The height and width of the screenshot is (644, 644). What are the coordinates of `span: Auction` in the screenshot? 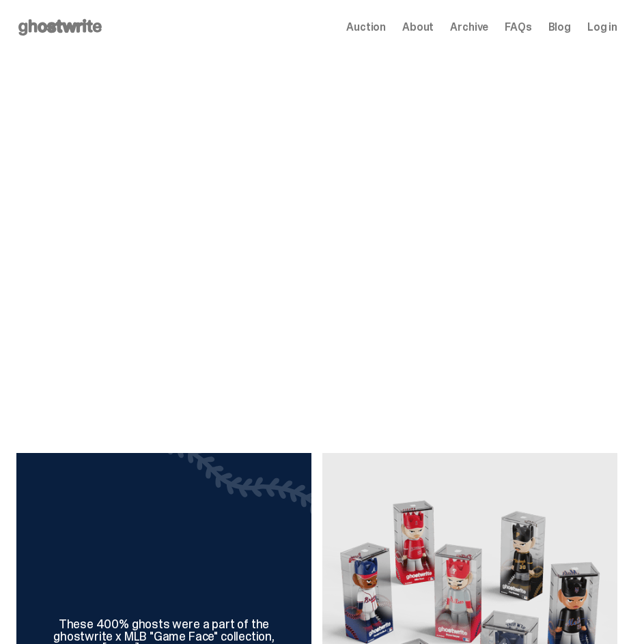 It's located at (366, 28).